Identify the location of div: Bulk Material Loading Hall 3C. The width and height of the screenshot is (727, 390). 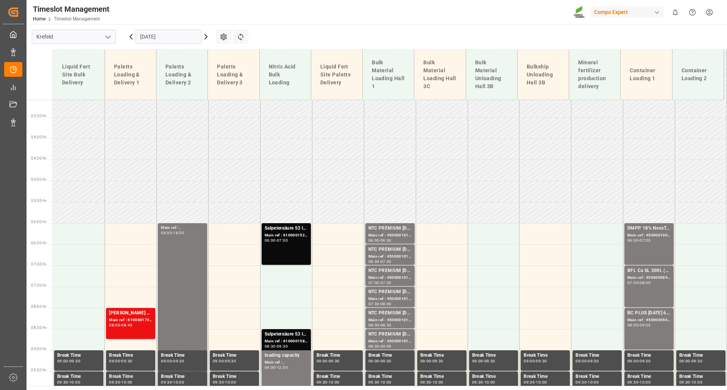
(439, 75).